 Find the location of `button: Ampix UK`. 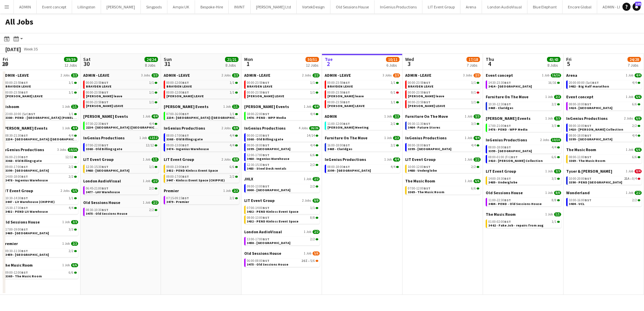

button: Ampix UK is located at coordinates (181, 7).